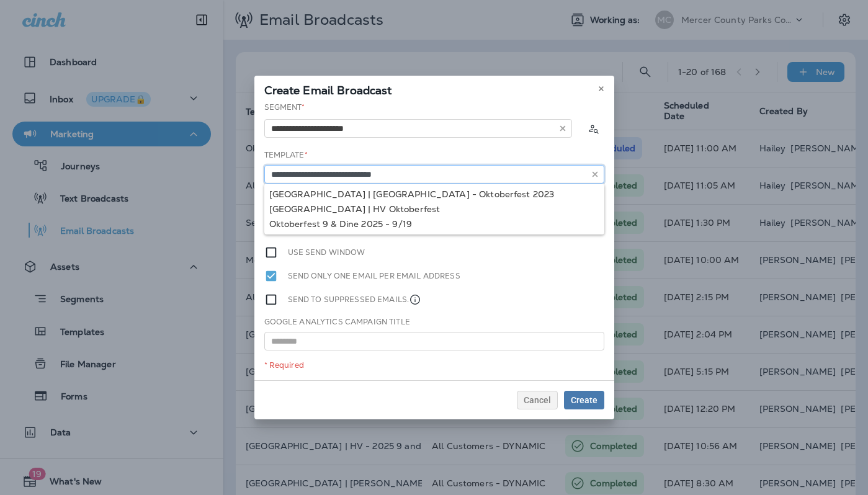 The image size is (868, 495). Describe the element at coordinates (326, 253) in the screenshot. I see `label: Use send window` at that location.